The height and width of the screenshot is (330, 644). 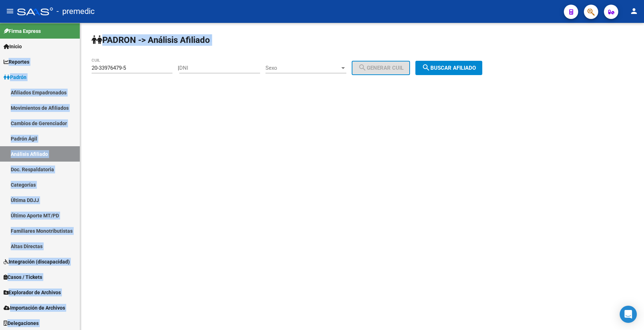 What do you see at coordinates (303, 68) in the screenshot?
I see `span: Sexo` at bounding box center [303, 68].